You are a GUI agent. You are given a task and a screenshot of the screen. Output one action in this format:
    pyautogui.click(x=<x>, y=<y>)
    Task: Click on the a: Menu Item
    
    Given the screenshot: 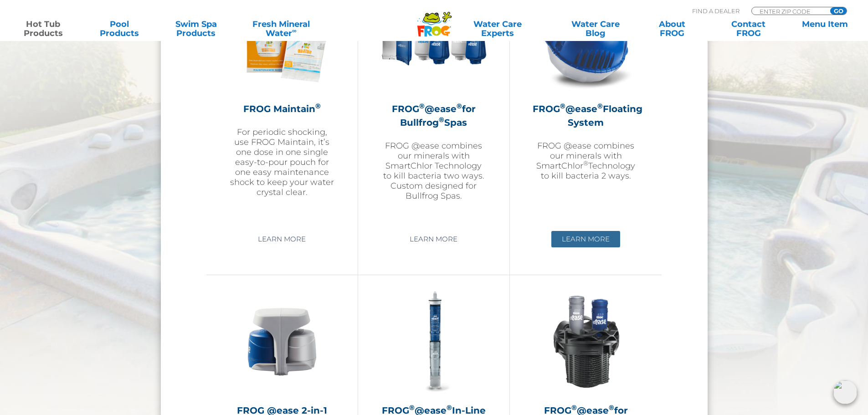 What is the action you would take?
    pyautogui.click(x=825, y=28)
    